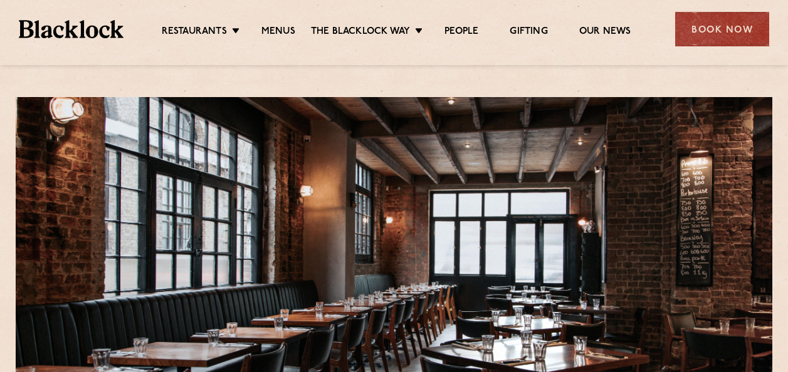  I want to click on a: Our News, so click(605, 33).